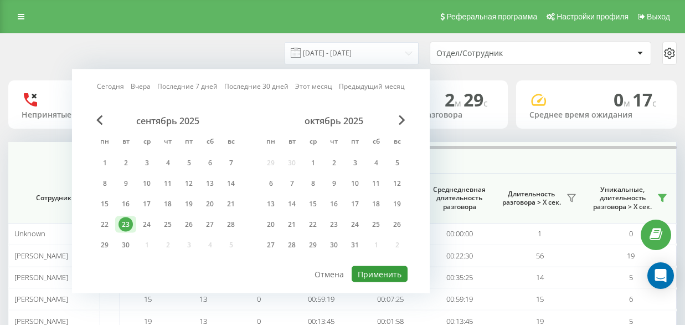  I want to click on span: 17, so click(645, 99).